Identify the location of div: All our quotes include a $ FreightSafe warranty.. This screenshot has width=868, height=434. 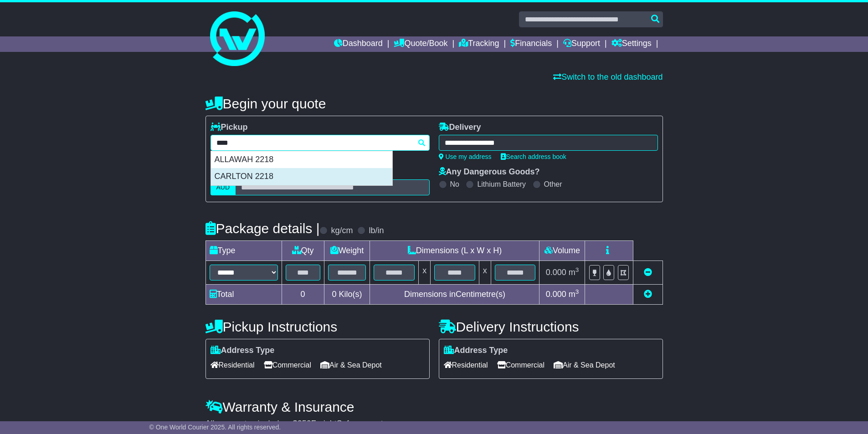
(434, 423).